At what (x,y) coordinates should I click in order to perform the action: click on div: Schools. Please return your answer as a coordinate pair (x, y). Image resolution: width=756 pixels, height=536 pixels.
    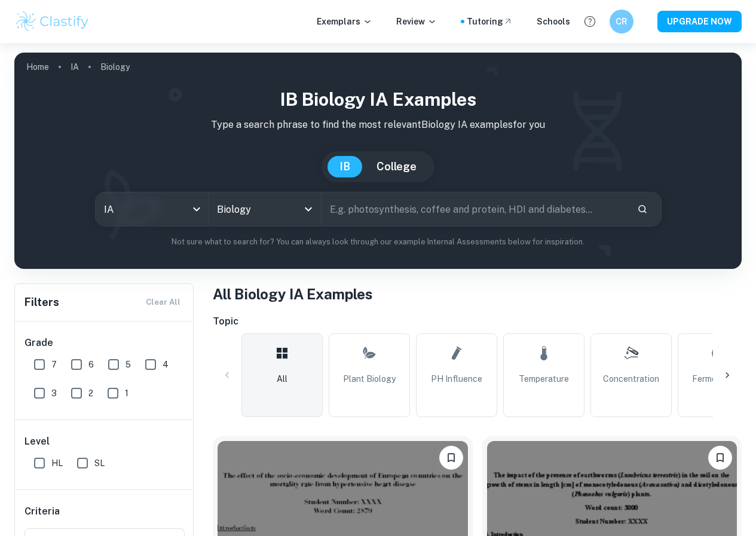
    Looking at the image, I should click on (554, 21).